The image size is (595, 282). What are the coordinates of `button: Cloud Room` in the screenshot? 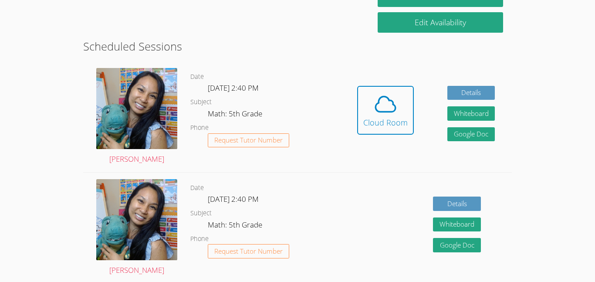 It's located at (386, 110).